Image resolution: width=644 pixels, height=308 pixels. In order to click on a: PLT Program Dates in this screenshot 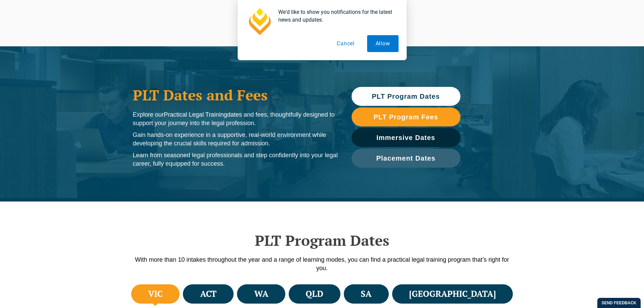, I will do `click(406, 97)`.